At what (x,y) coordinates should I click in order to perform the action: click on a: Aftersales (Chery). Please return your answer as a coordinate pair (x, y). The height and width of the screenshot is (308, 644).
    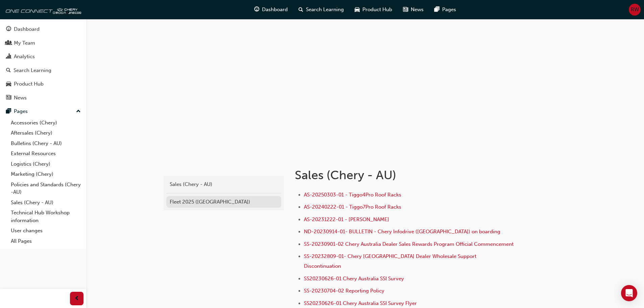
    Looking at the image, I should click on (46, 133).